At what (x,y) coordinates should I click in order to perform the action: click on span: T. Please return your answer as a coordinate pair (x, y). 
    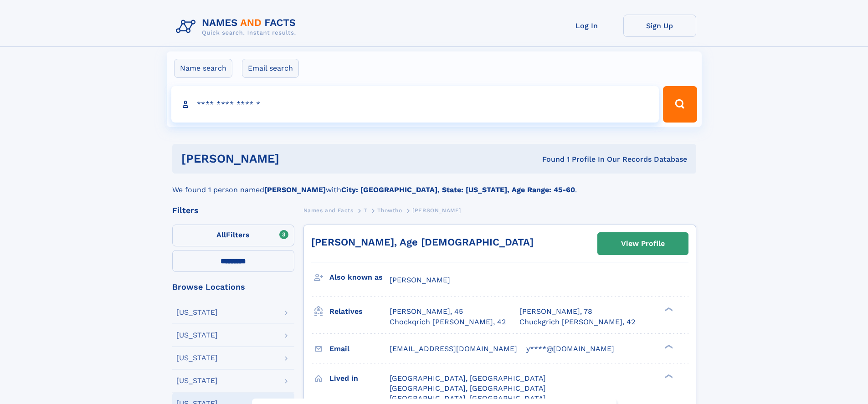
    Looking at the image, I should click on (365, 211).